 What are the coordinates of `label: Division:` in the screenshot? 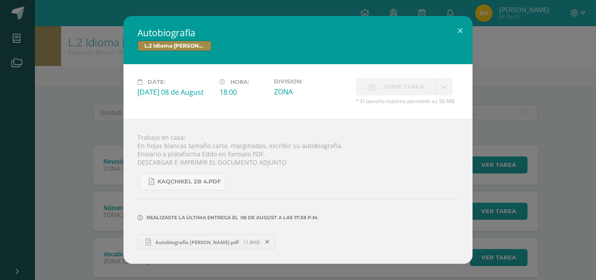 It's located at (311, 81).